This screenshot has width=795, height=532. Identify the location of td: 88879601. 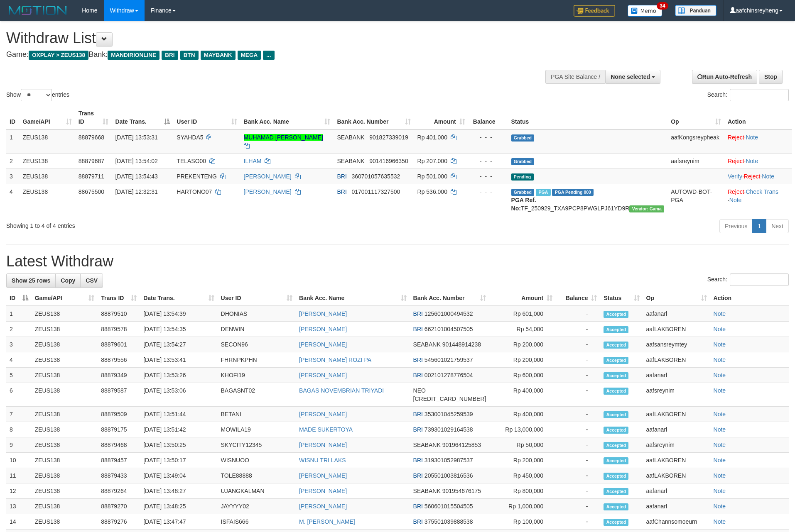
(119, 345).